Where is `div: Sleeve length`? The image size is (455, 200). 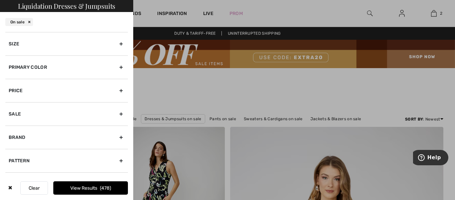 div: Sleeve length is located at coordinates (67, 184).